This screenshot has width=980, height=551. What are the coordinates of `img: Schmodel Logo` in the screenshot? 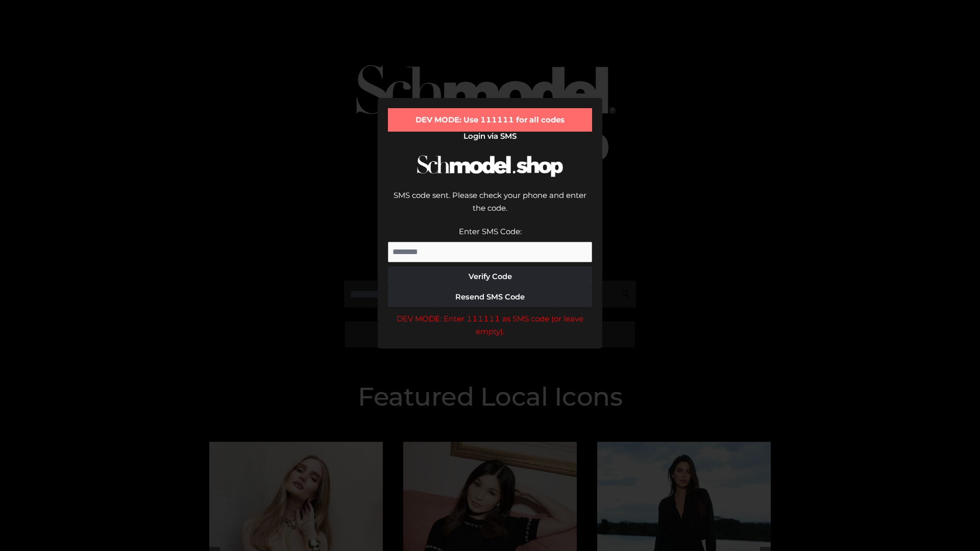 It's located at (490, 166).